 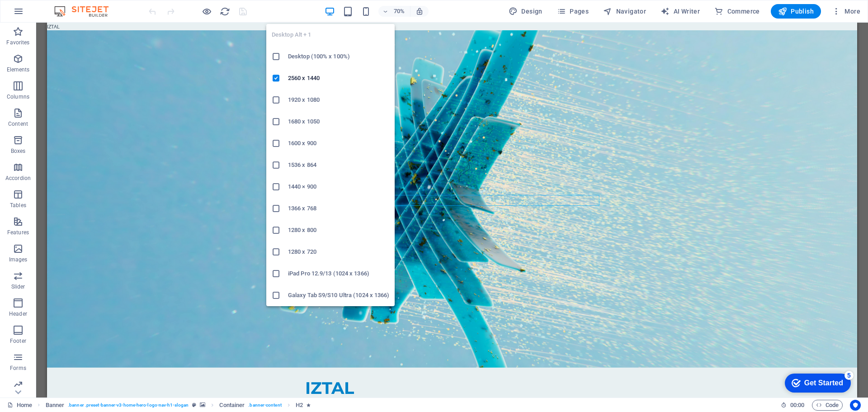 I want to click on span: AI Writer, so click(x=680, y=11).